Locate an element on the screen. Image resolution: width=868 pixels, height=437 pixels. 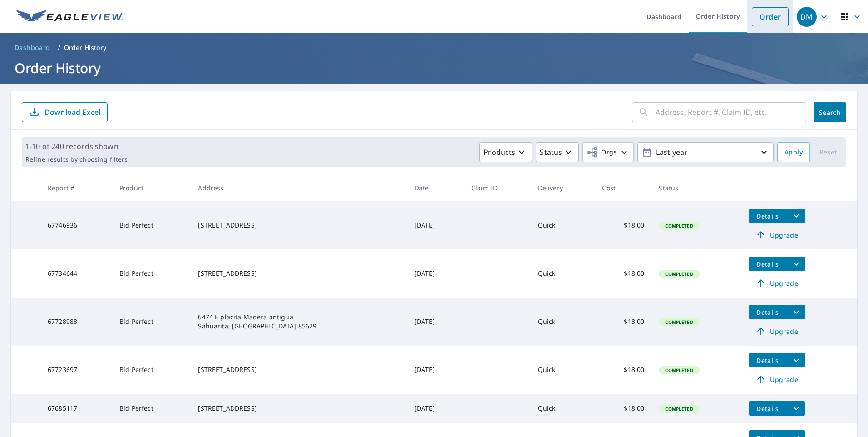
button: filesDropdownBtn-67734644 is located at coordinates (796, 264).